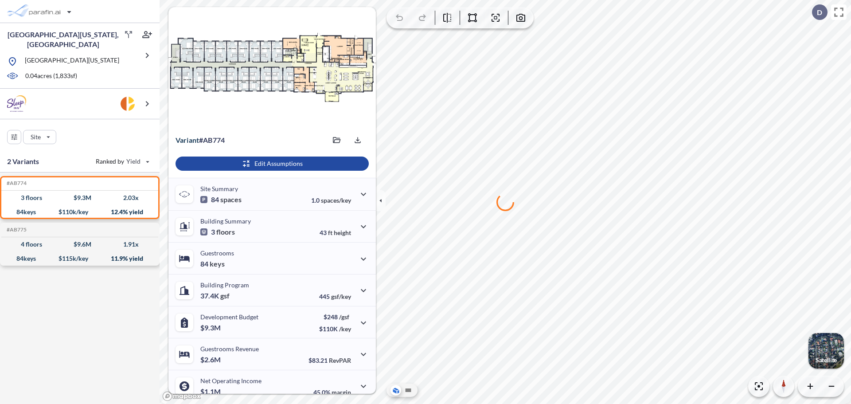  Describe the element at coordinates (217, 264) in the screenshot. I see `span: keys` at that location.